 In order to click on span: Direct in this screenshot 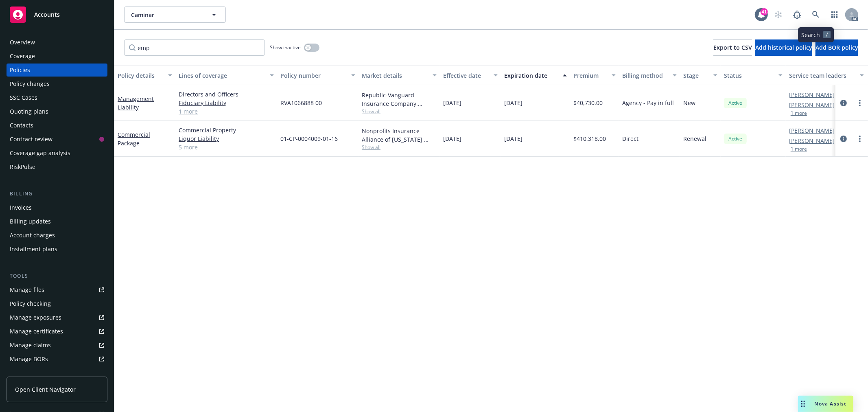, I will do `click(630, 138)`.